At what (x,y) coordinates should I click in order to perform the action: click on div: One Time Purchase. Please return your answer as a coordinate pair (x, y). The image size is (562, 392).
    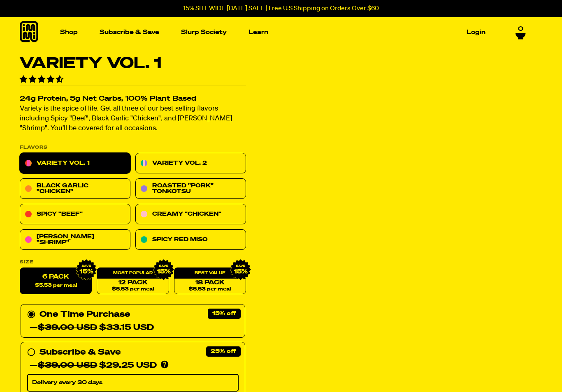
    Looking at the image, I should click on (133, 321).